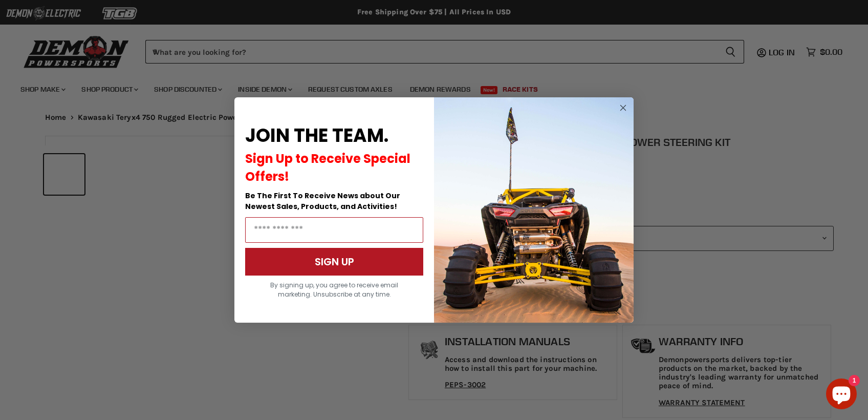 Image resolution: width=868 pixels, height=420 pixels. I want to click on inbox-online-store-chat: Shopify online store chat, so click(841, 394).